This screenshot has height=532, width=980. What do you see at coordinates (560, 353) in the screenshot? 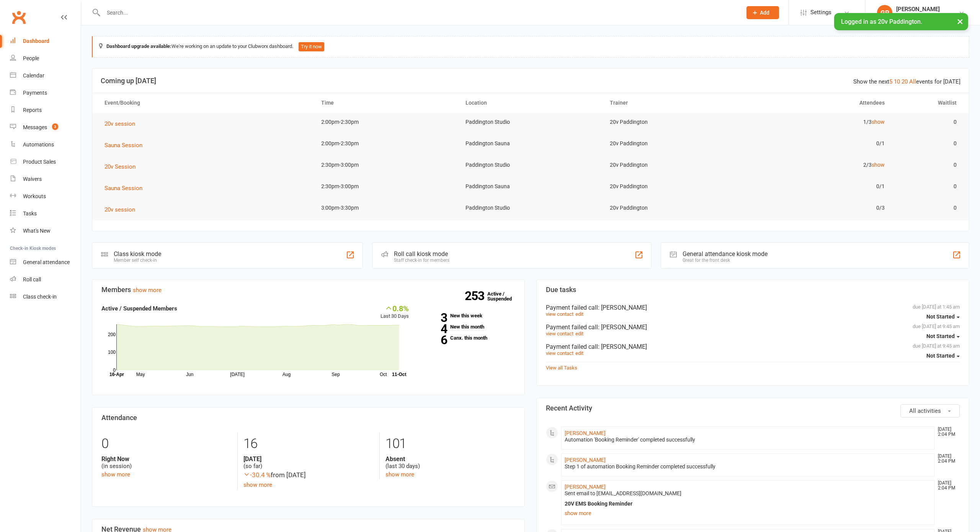
I see `a: view contact` at bounding box center [560, 353].